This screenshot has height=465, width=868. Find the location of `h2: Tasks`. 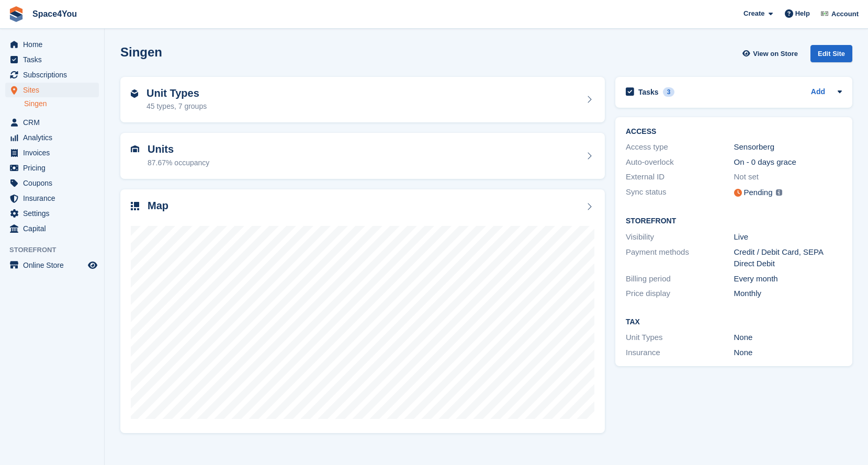

h2: Tasks is located at coordinates (648, 92).